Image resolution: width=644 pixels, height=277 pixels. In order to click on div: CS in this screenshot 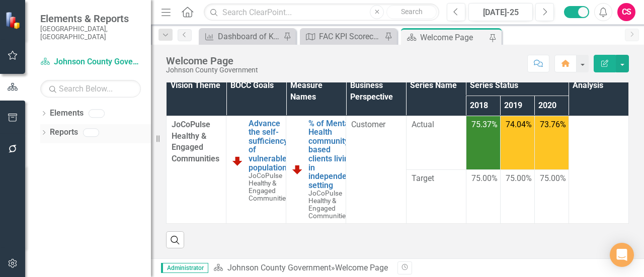, I will do `click(626, 12)`.